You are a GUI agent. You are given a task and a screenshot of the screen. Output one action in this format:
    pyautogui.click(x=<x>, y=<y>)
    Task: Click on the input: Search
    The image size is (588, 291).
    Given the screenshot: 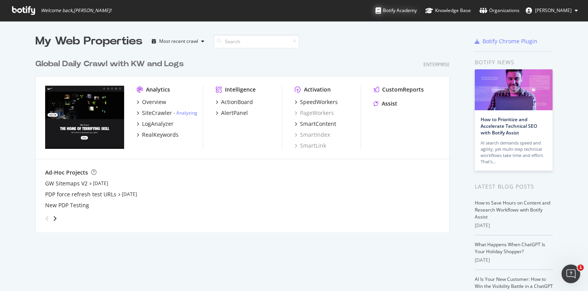 What is the action you would take?
    pyautogui.click(x=256, y=41)
    